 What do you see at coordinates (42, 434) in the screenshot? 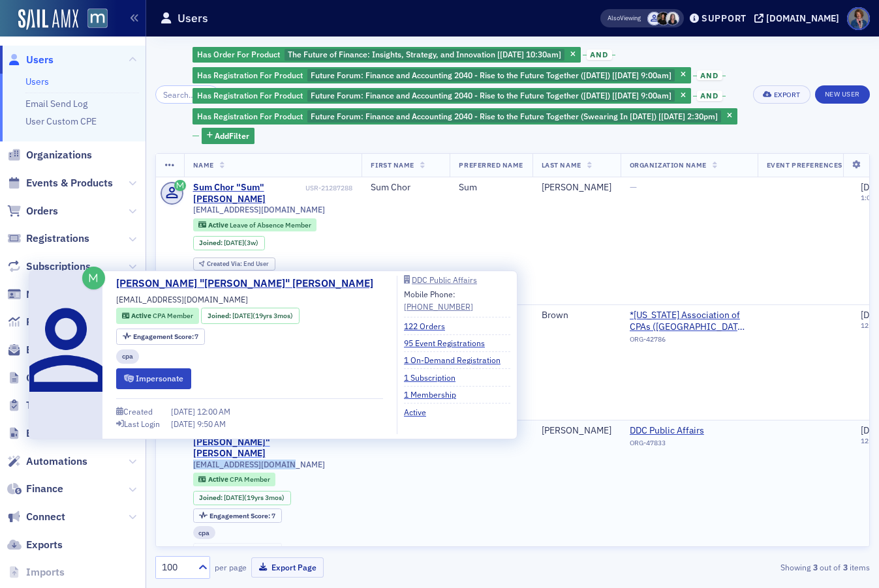
I see `a: E-Learning` at bounding box center [42, 434].